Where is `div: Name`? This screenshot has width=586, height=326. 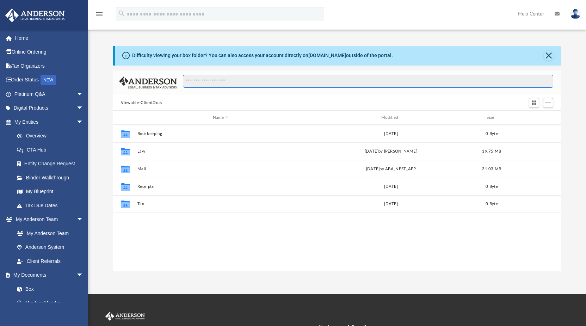 div: Name is located at coordinates (220, 118).